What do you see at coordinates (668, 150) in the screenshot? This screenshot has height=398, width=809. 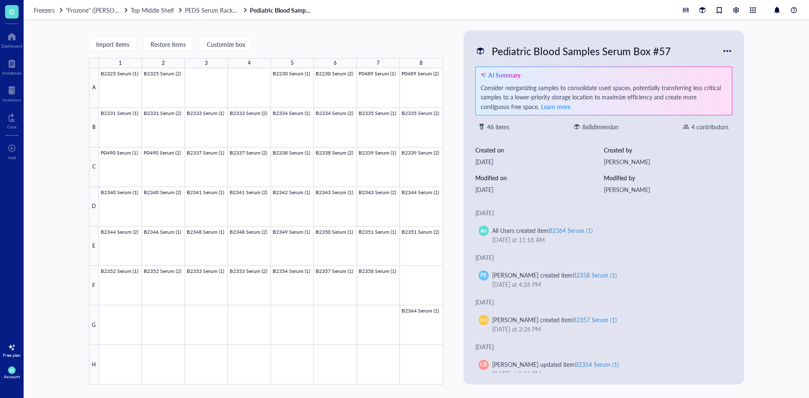 I see `div: Created by` at bounding box center [668, 150].